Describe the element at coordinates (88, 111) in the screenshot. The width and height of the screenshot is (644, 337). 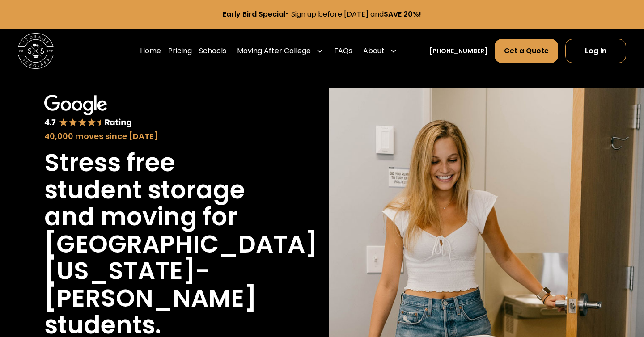
I see `img: Google 4.7 star rating` at that location.